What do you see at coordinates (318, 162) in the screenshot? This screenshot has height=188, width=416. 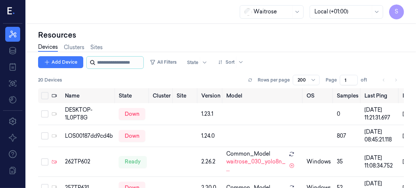 I see `p: windows` at bounding box center [318, 162].